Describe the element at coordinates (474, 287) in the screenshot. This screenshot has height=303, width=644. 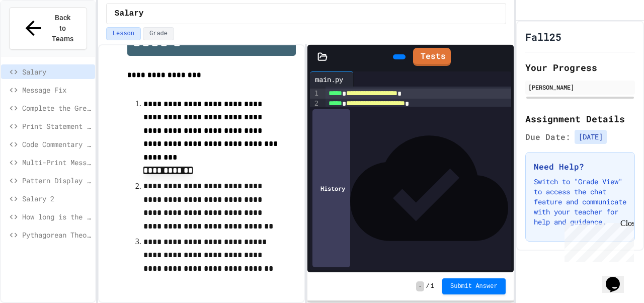
I see `button: Submit Answer` at that location.